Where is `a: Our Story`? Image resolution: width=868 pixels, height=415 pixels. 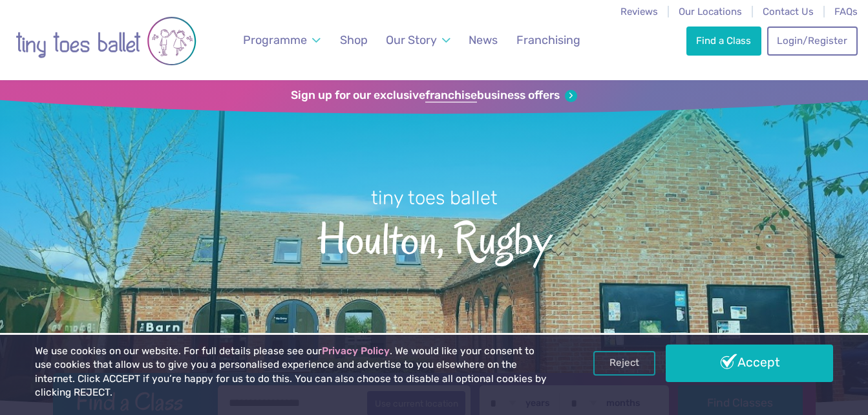 a: Our Story is located at coordinates (418, 40).